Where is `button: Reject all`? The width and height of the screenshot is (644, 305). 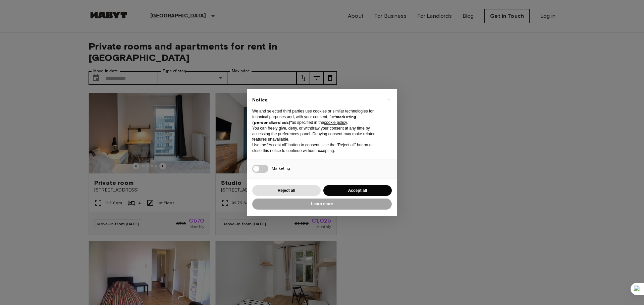 button: Reject all is located at coordinates (286, 191).